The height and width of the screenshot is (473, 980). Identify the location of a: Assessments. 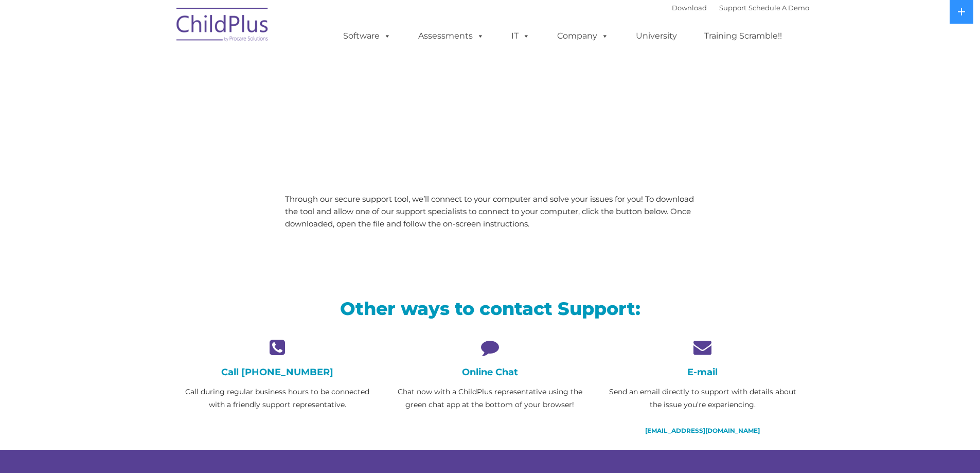
(451, 36).